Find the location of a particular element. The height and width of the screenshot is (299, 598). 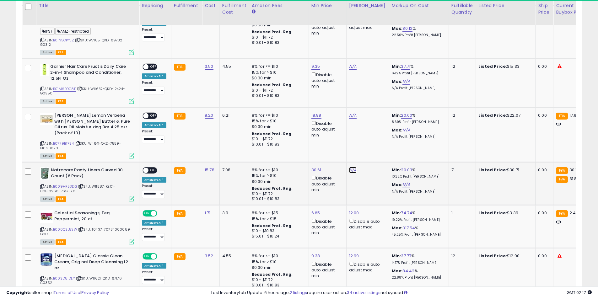

div: Cost is located at coordinates (211, 6).